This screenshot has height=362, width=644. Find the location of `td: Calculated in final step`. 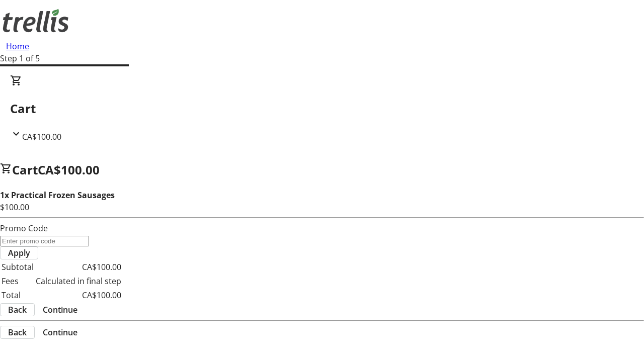

td: Calculated in final step is located at coordinates (79, 281).